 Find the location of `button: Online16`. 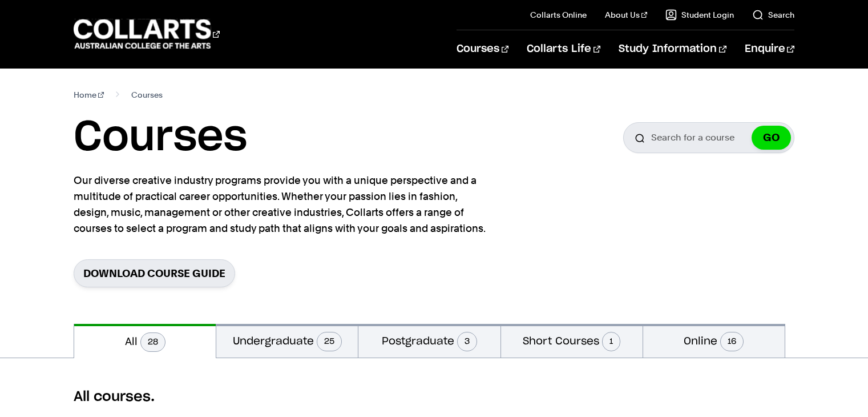

button: Online16 is located at coordinates (714, 340).